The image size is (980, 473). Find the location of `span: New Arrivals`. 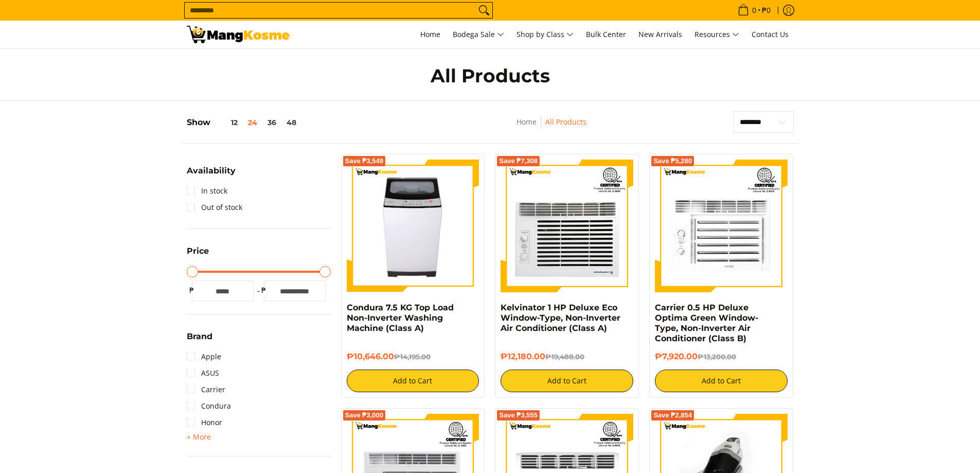

span: New Arrivals is located at coordinates (660, 34).